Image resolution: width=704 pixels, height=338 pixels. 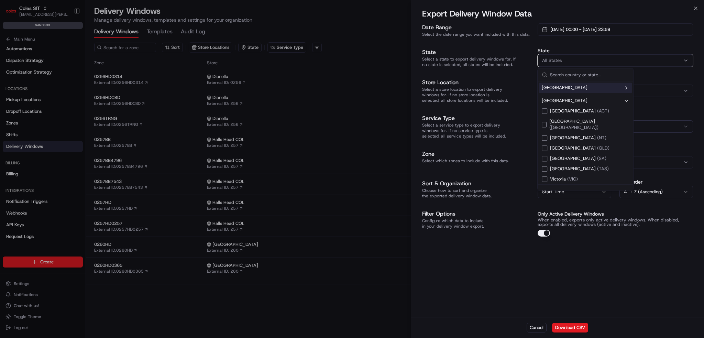 What do you see at coordinates (601, 137) in the screenshot?
I see `span: ( NT )` at bounding box center [601, 137].